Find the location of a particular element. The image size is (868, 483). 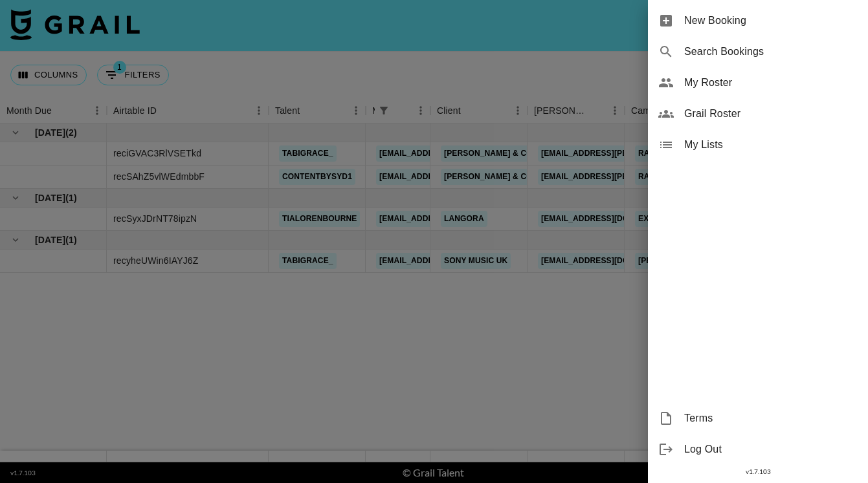

span: My Roster is located at coordinates (771, 83).